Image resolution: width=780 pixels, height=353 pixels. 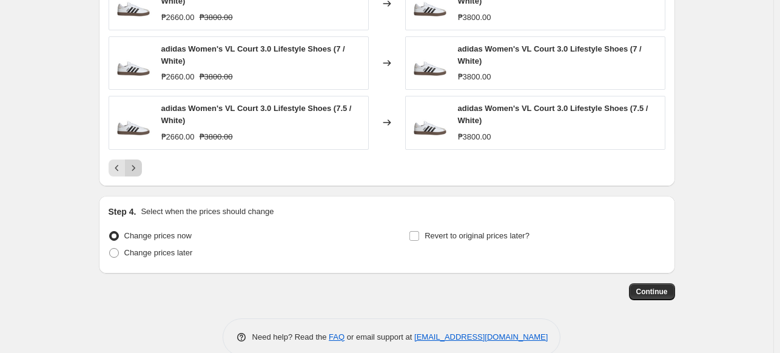 I want to click on span: Change prices now, so click(x=158, y=235).